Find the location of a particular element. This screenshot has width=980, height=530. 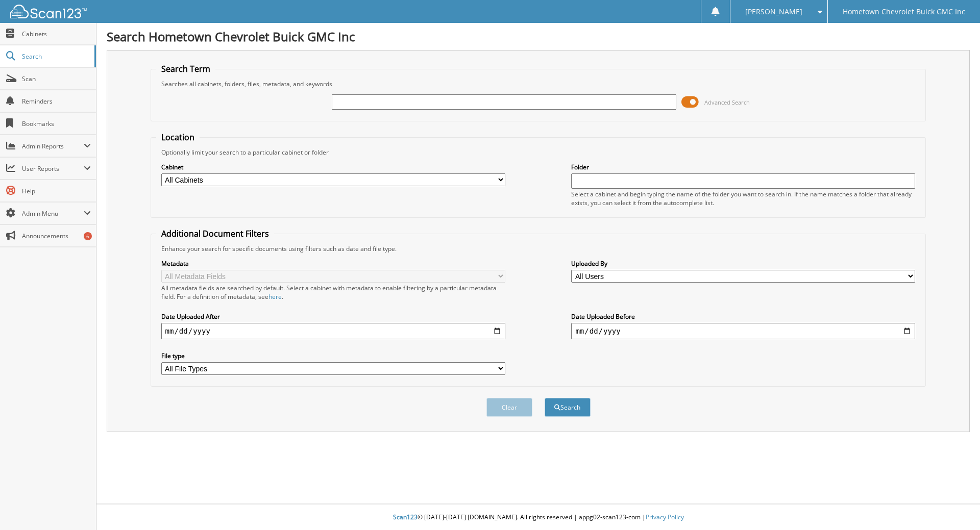

span: Help is located at coordinates (56, 191).